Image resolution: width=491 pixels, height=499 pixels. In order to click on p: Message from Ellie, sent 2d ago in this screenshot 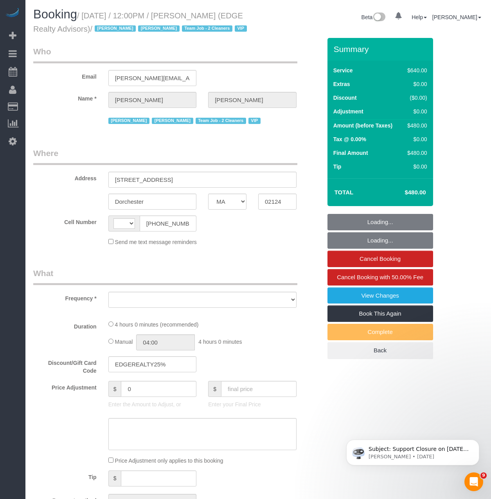, I will do `click(85, 34)`.